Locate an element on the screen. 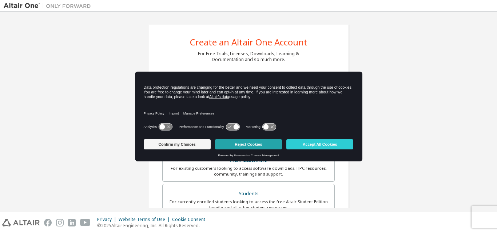 The image size is (497, 233). img: altair_logo.svg is located at coordinates (21, 223).